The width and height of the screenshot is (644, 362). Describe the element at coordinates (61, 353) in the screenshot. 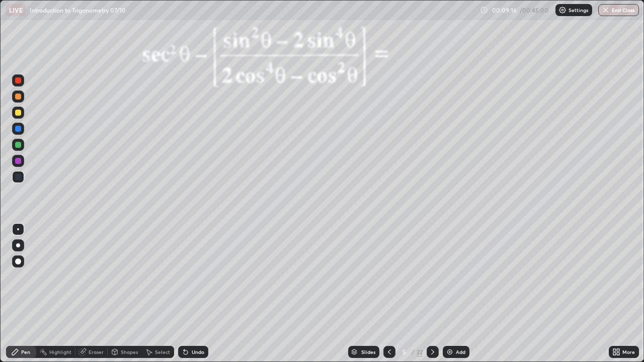

I see `div: Highlight` at that location.